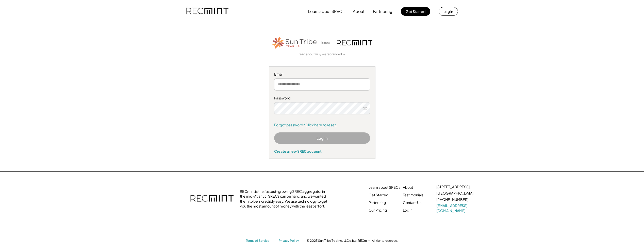 The width and height of the screenshot is (644, 242). I want to click on a: Contact Us, so click(412, 203).